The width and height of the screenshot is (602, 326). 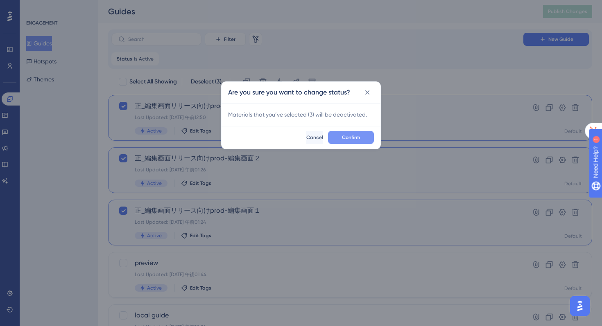 I want to click on span: Need Help?, so click(x=35, y=7).